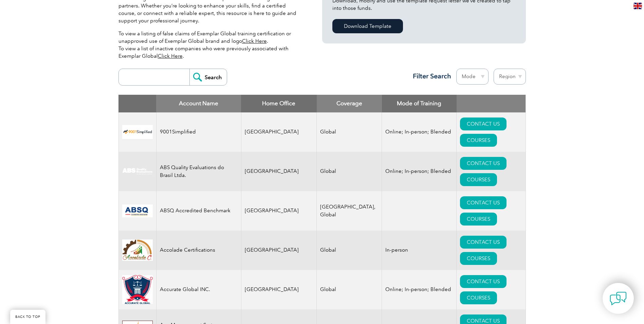  What do you see at coordinates (28, 317) in the screenshot?
I see `a: BACK TO TOP` at bounding box center [28, 317].